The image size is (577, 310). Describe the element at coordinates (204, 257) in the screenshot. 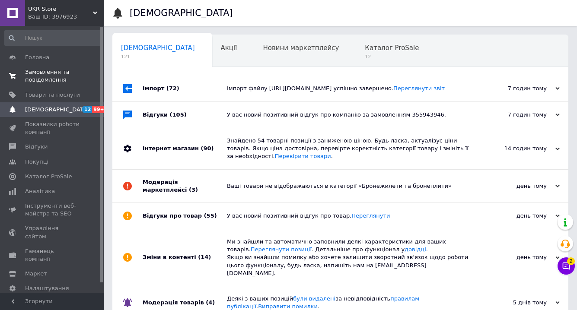

I see `span: (14)` at that location.